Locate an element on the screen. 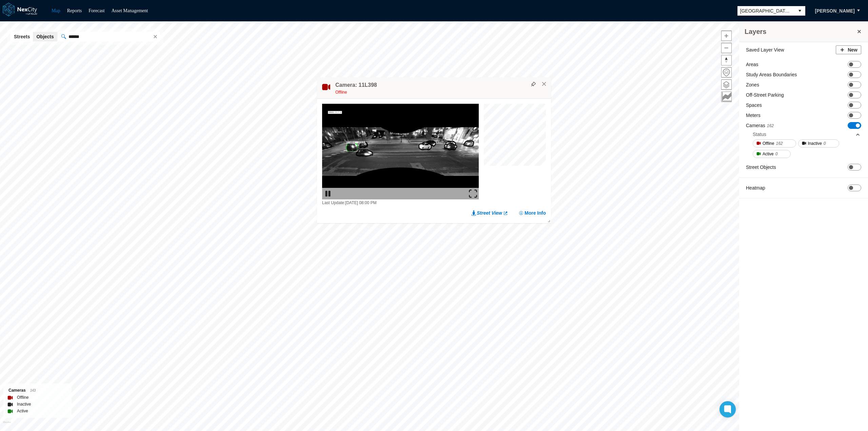 Image resolution: width=868 pixels, height=431 pixels. a: Reports is located at coordinates (74, 11).